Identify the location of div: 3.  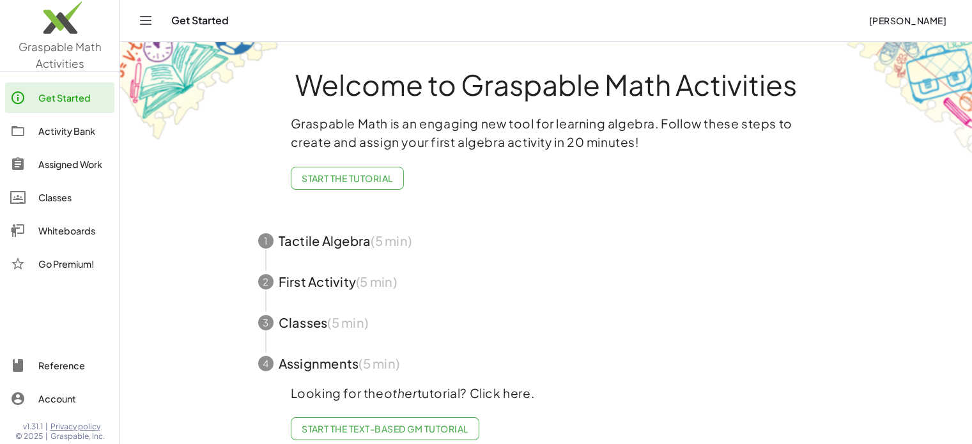
(266, 323).